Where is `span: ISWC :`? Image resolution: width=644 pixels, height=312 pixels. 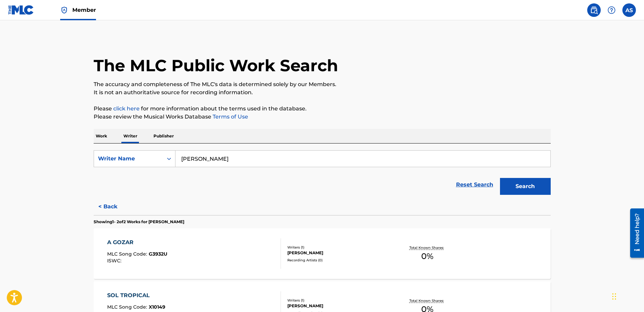 span: ISWC : is located at coordinates (115, 260).